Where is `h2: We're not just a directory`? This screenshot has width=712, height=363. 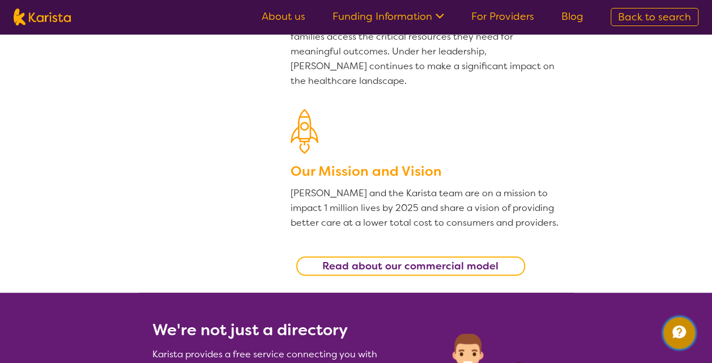
h2: We're not just a directory is located at coordinates (270, 330).